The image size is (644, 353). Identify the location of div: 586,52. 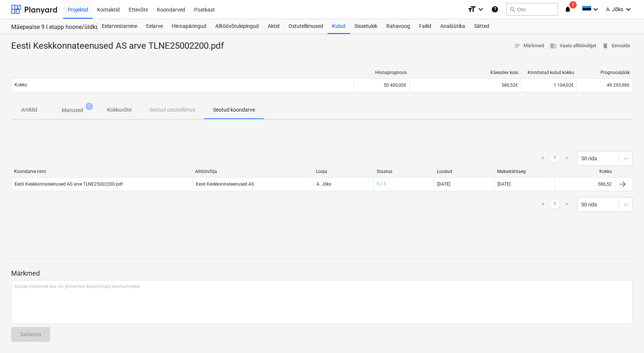
(605, 184).